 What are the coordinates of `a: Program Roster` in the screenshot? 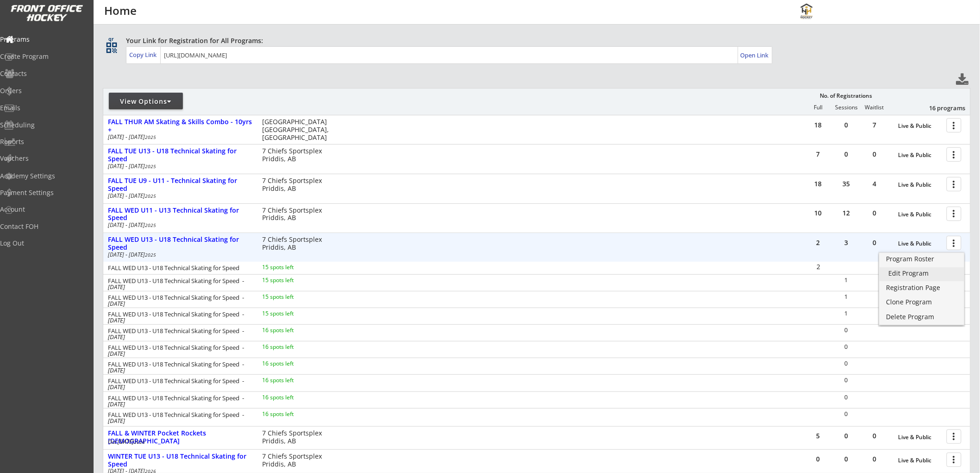 It's located at (921, 260).